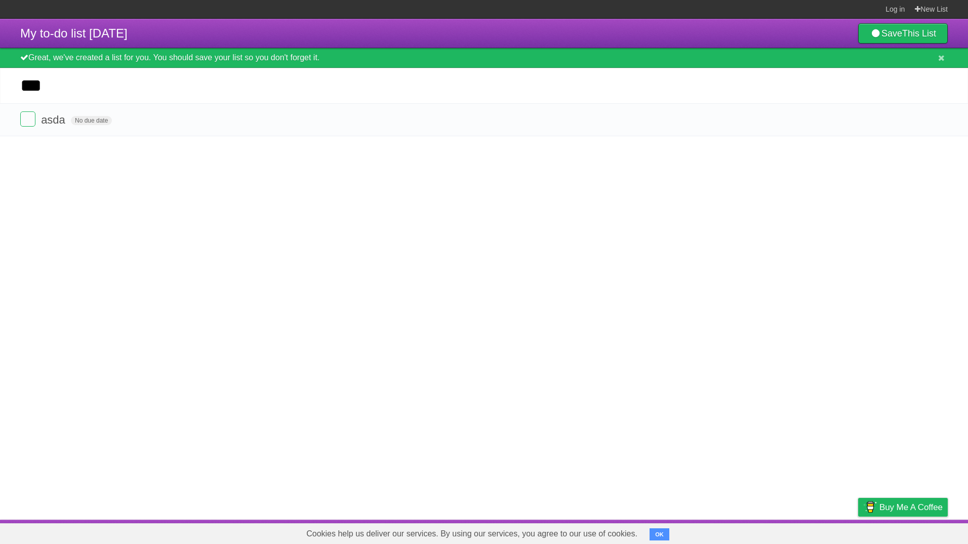  Describe the element at coordinates (472, 534) in the screenshot. I see `span: Cookies help us deliver our services. By using our services, you agree to our use of cookies.` at that location.